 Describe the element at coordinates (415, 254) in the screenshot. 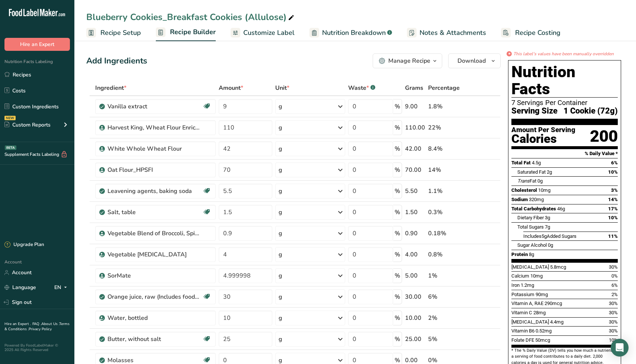

I see `div: 4.00` at that location.